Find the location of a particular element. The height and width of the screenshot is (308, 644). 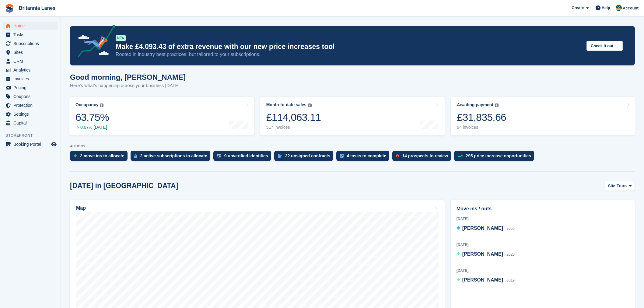

span: Tasks is located at coordinates (32, 35).